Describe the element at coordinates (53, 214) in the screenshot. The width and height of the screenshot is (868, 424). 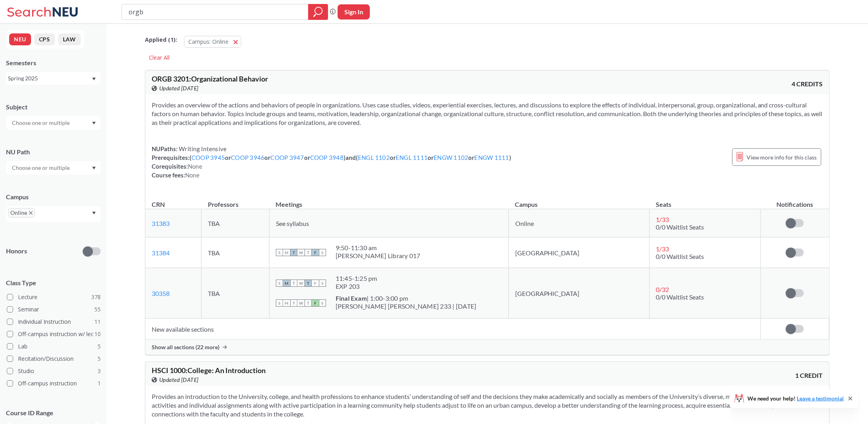
I see `div: OnlineX to remove pillDropdown arrow` at that location.